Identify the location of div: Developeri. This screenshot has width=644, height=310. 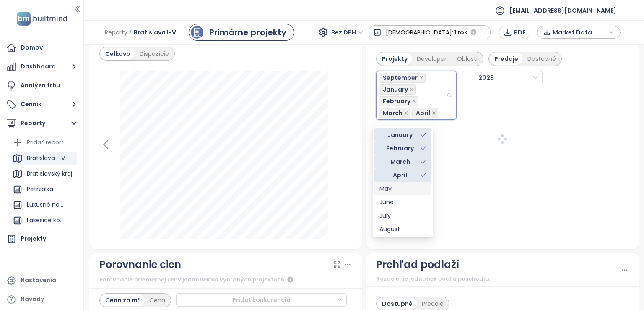
(432, 59).